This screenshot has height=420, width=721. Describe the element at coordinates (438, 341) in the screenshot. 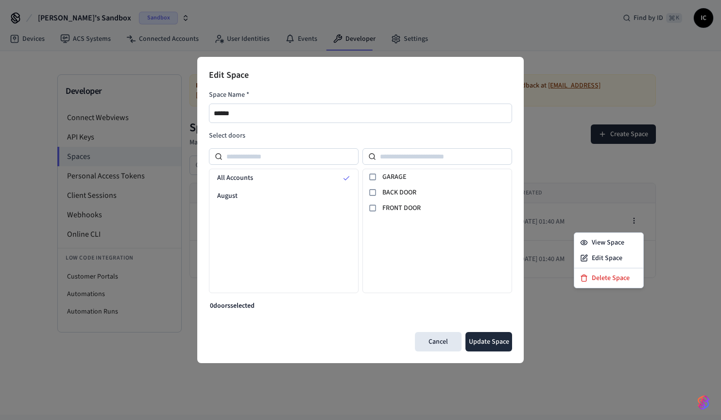

I see `button: Cancel` at that location.